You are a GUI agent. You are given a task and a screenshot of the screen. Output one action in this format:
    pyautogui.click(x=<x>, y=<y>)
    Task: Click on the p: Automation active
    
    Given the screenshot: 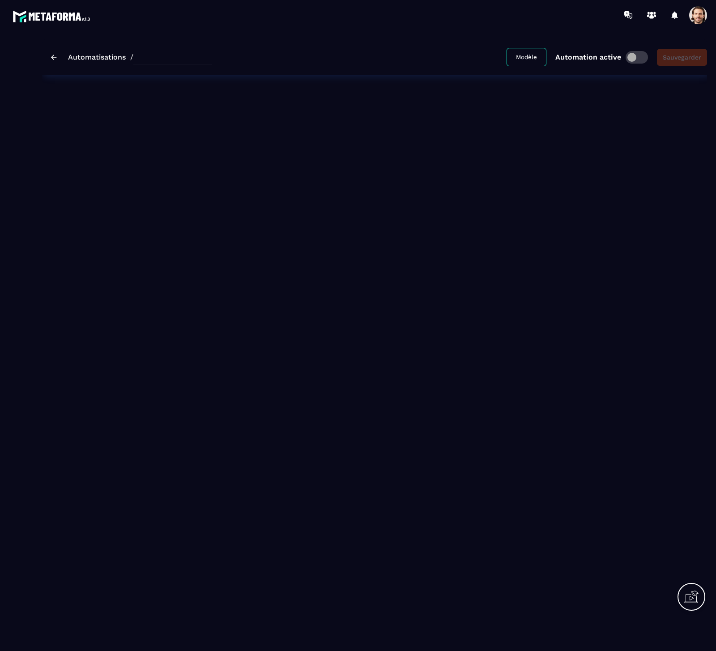 What is the action you would take?
    pyautogui.click(x=588, y=57)
    